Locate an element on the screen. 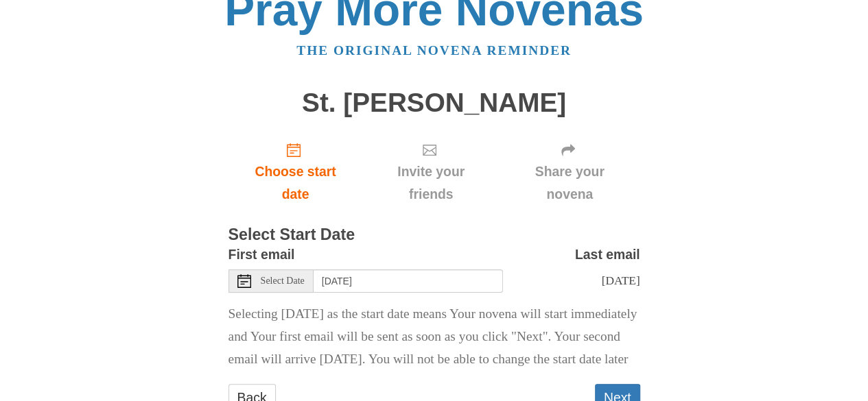 Image resolution: width=868 pixels, height=401 pixels. label: First email is located at coordinates (261, 255).